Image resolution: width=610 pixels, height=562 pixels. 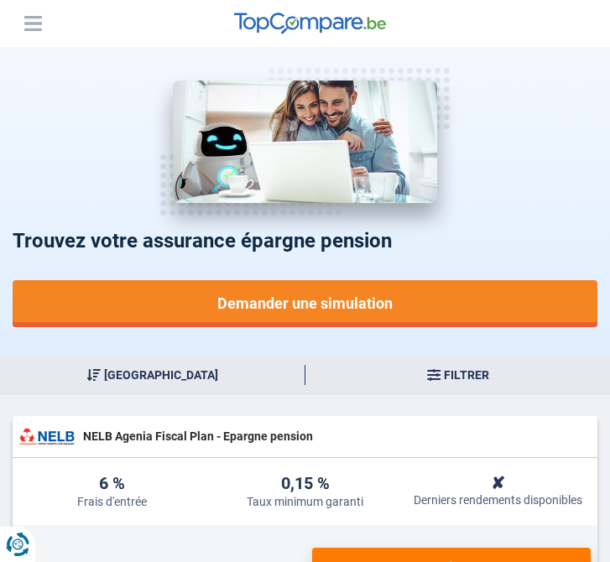 I want to click on button: Menu, so click(x=33, y=23).